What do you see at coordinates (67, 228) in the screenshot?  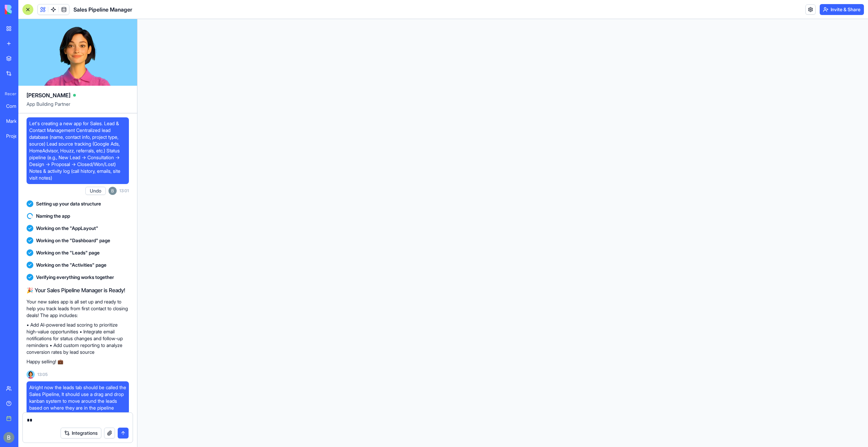 I see `span: Working on the "AppLayout"` at bounding box center [67, 228].